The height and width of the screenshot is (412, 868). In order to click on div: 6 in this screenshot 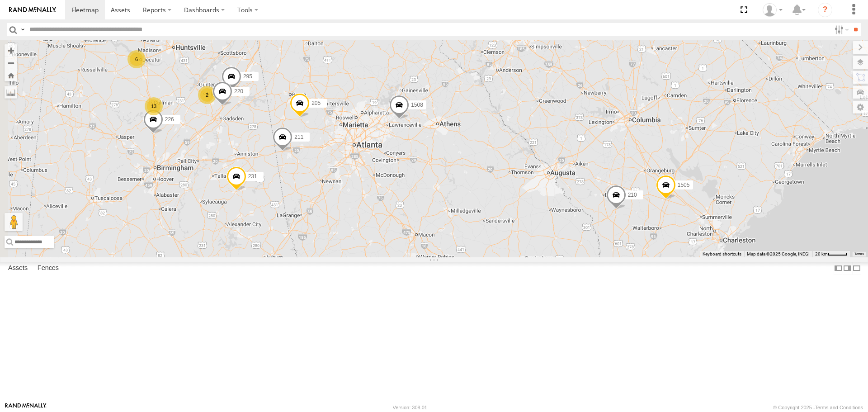, I will do `click(137, 59)`.